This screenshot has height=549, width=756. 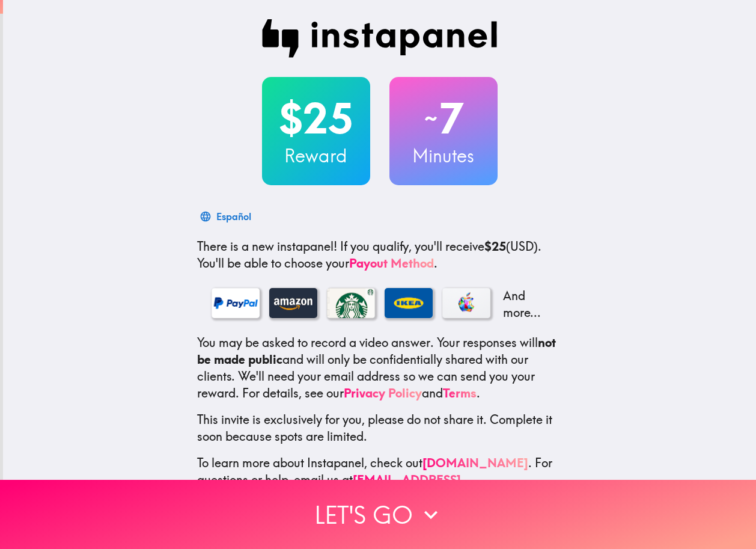 What do you see at coordinates (380, 39) in the screenshot?
I see `img: Instapanel` at bounding box center [380, 39].